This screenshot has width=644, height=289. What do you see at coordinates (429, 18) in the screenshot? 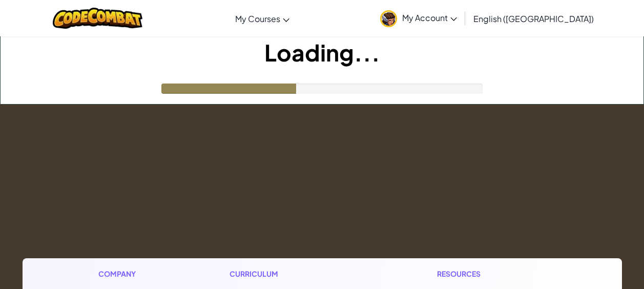
I see `span: My Account` at bounding box center [429, 18].